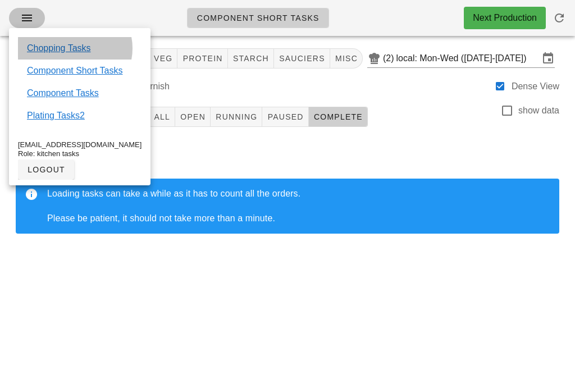 Image resolution: width=575 pixels, height=392 pixels. Describe the element at coordinates (162, 117) in the screenshot. I see `button: All` at that location.